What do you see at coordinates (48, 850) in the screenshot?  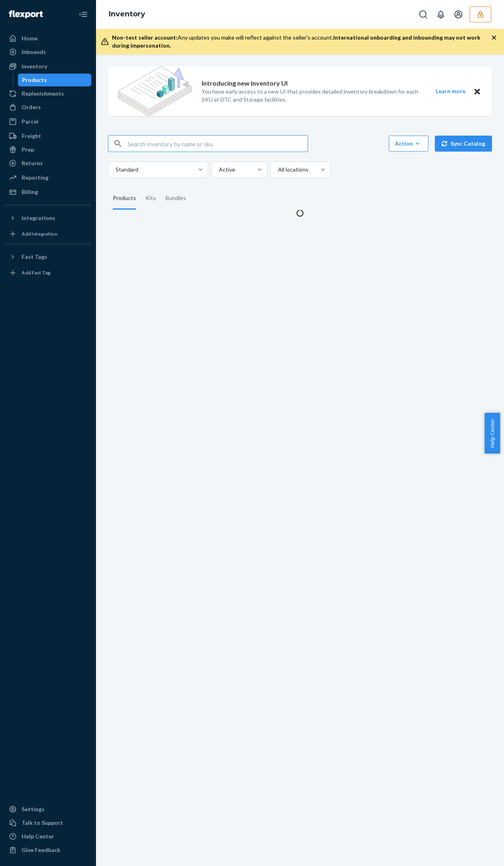 I see `button: Give Feedback` at bounding box center [48, 850].